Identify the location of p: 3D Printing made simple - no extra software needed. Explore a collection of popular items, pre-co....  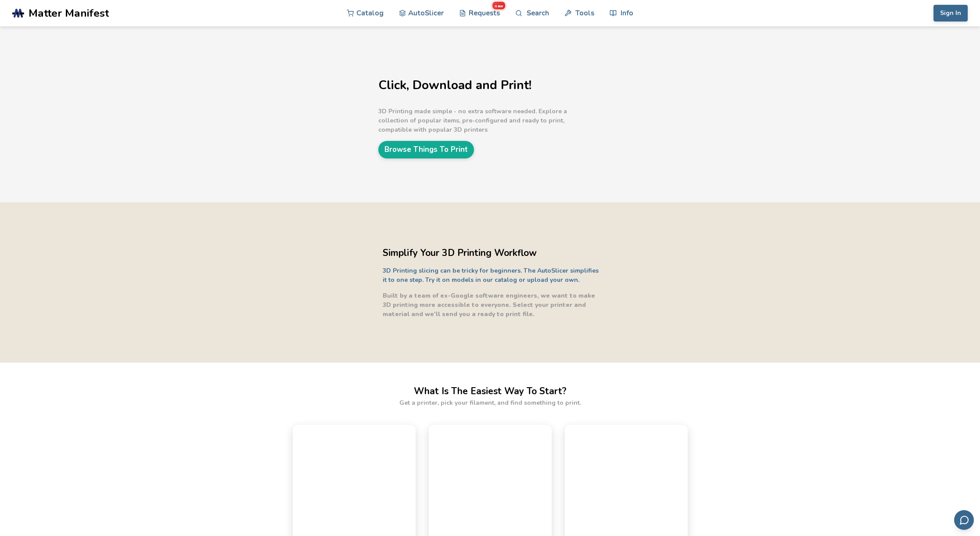
(488, 121).